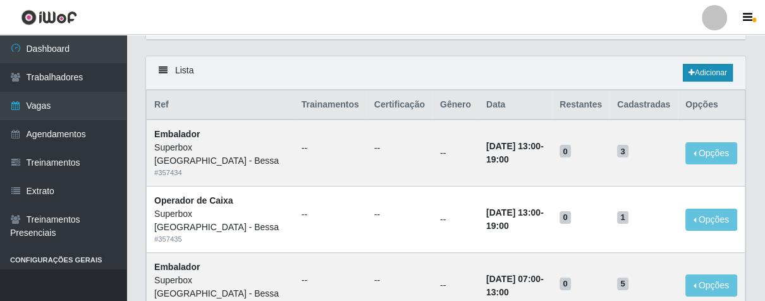  Describe the element at coordinates (711, 105) in the screenshot. I see `th: Opções` at that location.